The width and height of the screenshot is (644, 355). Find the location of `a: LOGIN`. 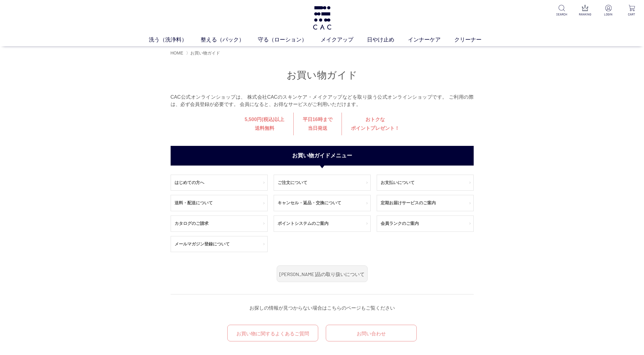

a: LOGIN is located at coordinates (608, 11).